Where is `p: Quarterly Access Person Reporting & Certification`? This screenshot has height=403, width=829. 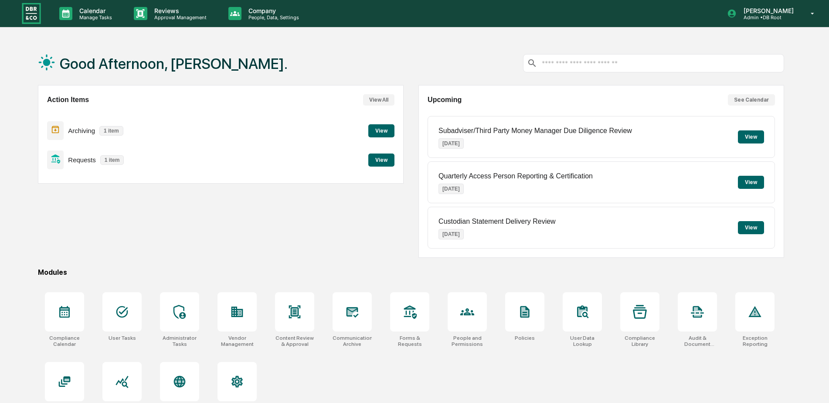 p: Quarterly Access Person Reporting & Certification is located at coordinates (516, 176).